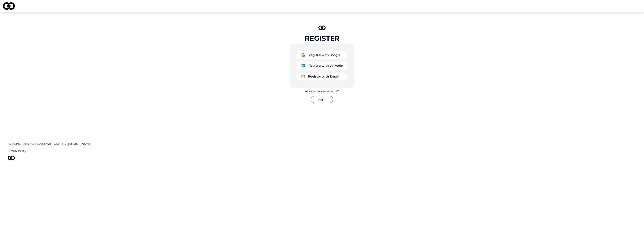  I want to click on button: Log In, so click(322, 100).